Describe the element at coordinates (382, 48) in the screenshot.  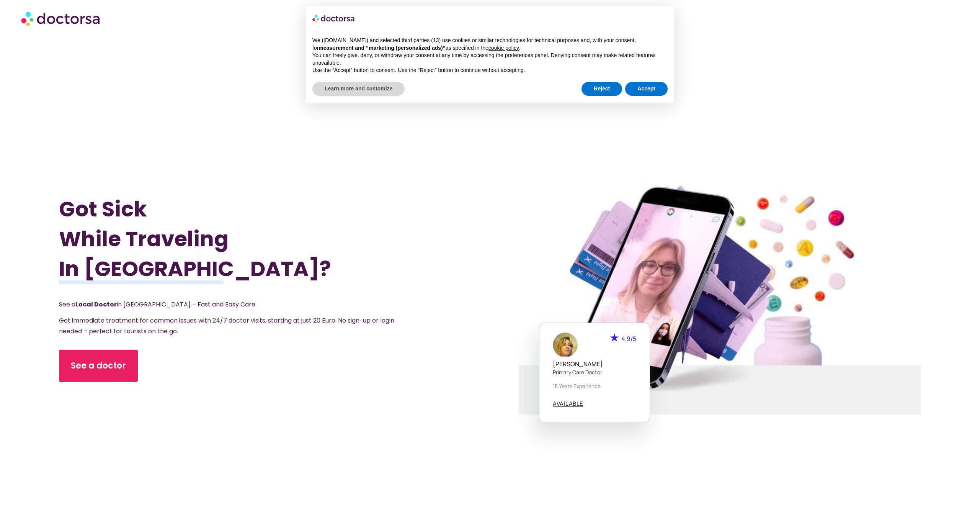
I see `strong: measurement and “marketing (personalized ads)”` at that location.